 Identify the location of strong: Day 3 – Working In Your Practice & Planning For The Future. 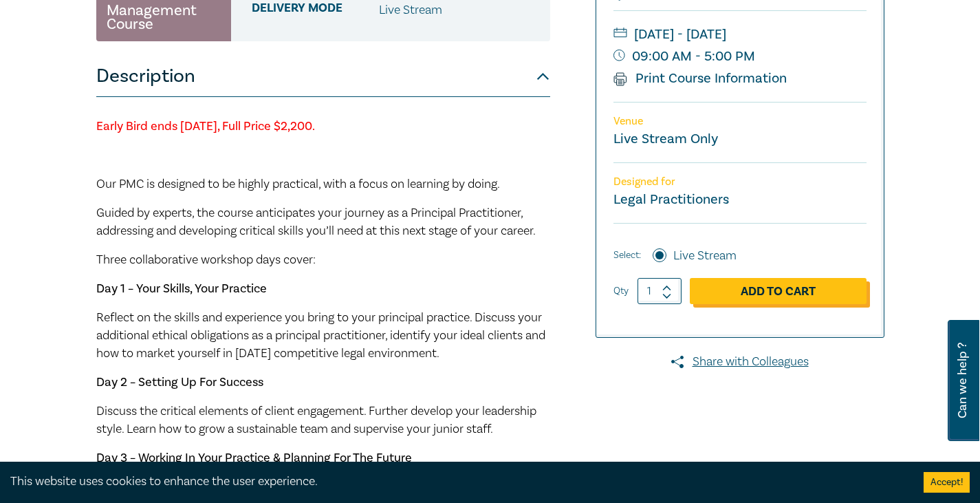
(254, 458).